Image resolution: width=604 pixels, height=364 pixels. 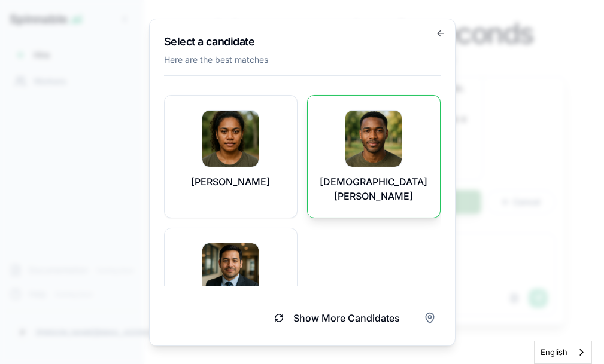 What do you see at coordinates (430, 318) in the screenshot?
I see `button: Filter by region` at bounding box center [430, 318].